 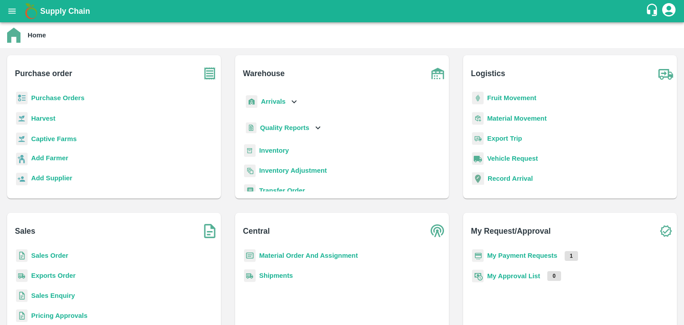 I want to click on b: Inventory Adjustment, so click(x=293, y=171).